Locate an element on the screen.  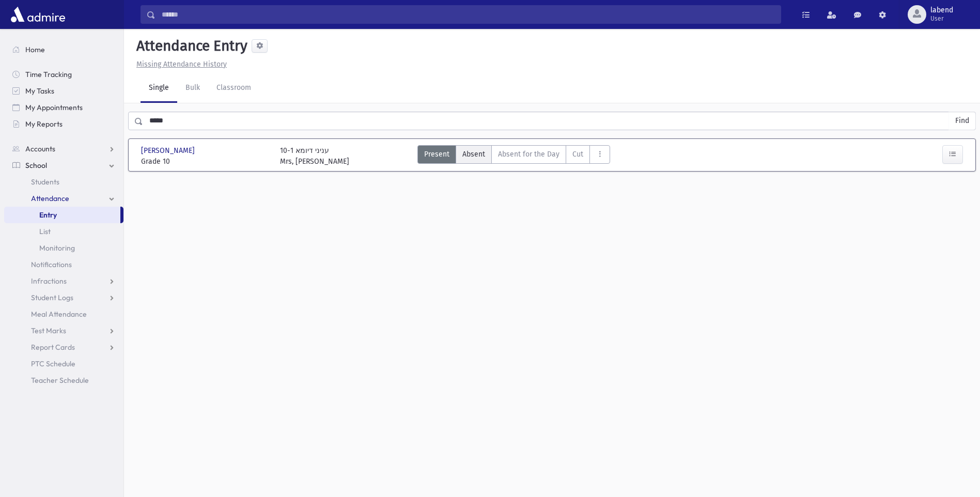
span: My Reports is located at coordinates (44, 124).